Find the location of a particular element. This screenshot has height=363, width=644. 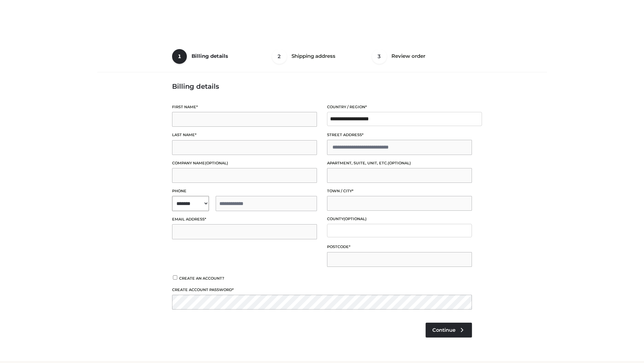

label: Town / City is located at coordinates (399, 190).